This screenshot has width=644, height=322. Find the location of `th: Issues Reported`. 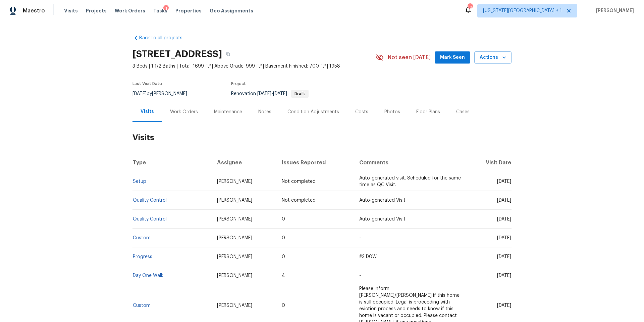

th: Issues Reported is located at coordinates (315, 163).